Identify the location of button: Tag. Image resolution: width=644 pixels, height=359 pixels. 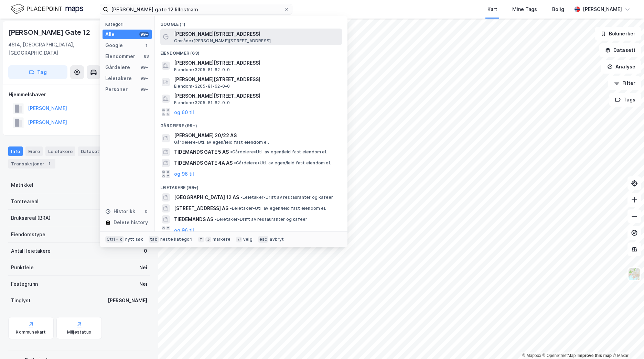
(38, 72).